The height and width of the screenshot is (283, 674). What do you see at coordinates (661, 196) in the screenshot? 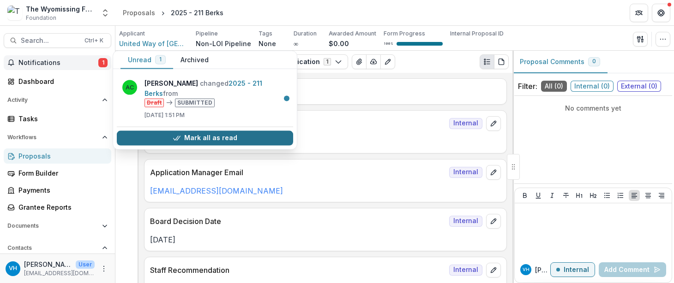
I see `button: Align Right` at bounding box center [661, 196].